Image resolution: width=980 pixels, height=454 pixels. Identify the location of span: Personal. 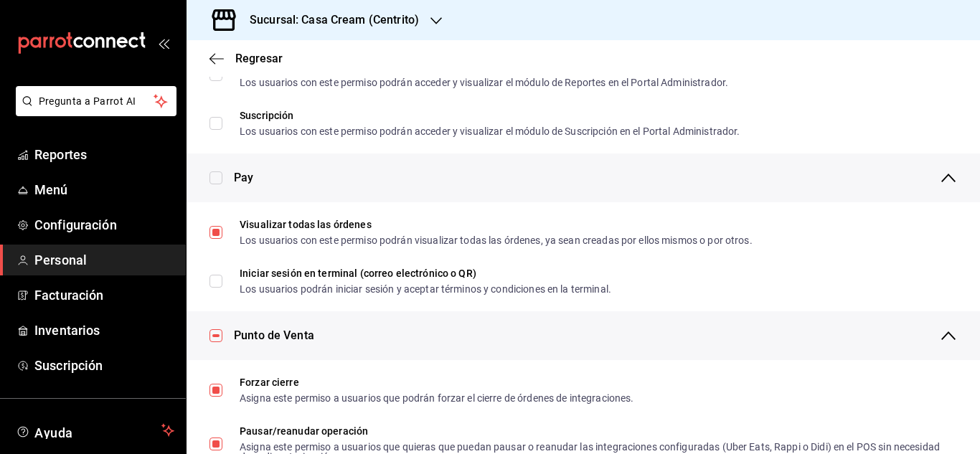
(104, 260).